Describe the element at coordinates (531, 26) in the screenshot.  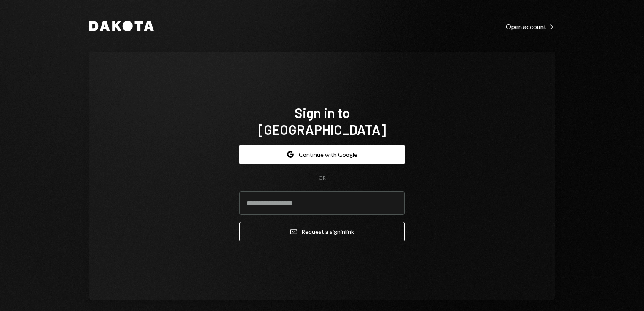
I see `a: Open account` at that location.